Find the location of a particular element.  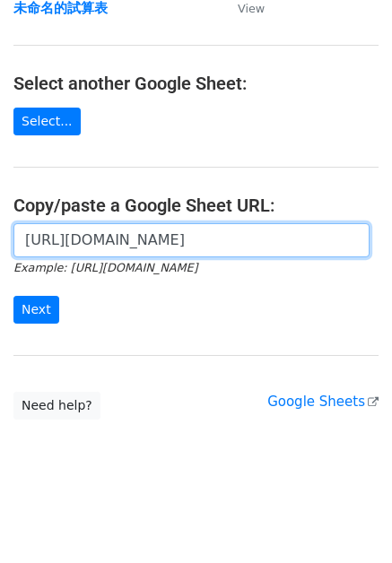

h4: Copy/paste a Google Sheet URL: is located at coordinates (195, 205).